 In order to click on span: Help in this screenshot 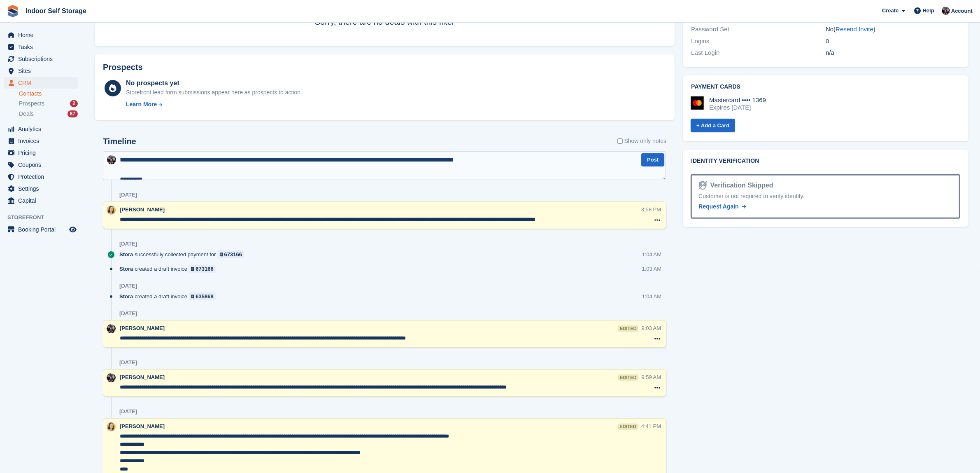, I will do `click(928, 10)`.